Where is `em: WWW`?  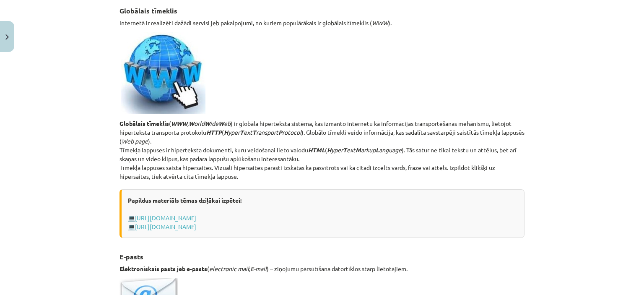
em: WWW is located at coordinates (380, 23).